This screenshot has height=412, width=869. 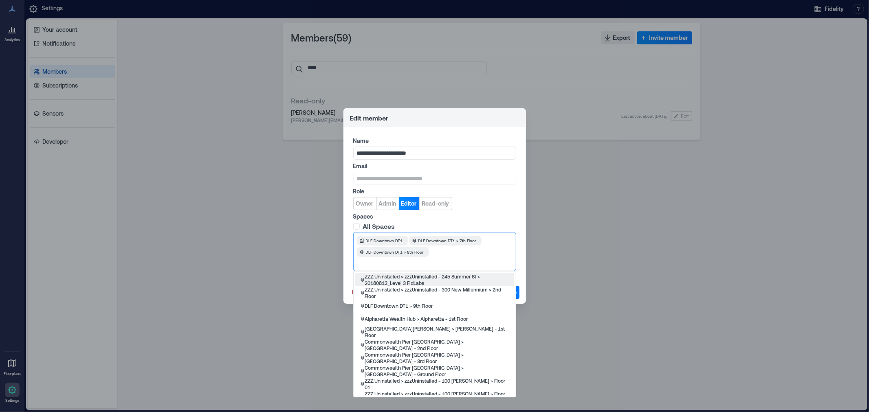 I want to click on p: ZZZ.Uninstalled > zzzUninstalled - 300 New Millennium > 2nd Floor, so click(x=437, y=293).